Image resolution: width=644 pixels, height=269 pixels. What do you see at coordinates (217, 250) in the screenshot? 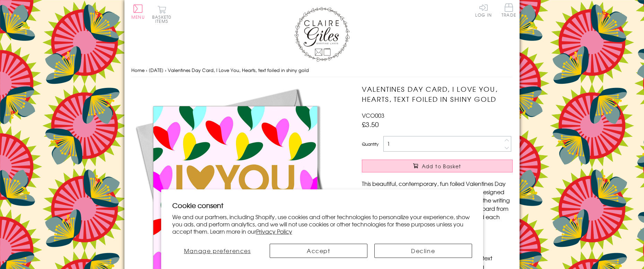
I see `button: Manage preferences` at bounding box center [217, 250].